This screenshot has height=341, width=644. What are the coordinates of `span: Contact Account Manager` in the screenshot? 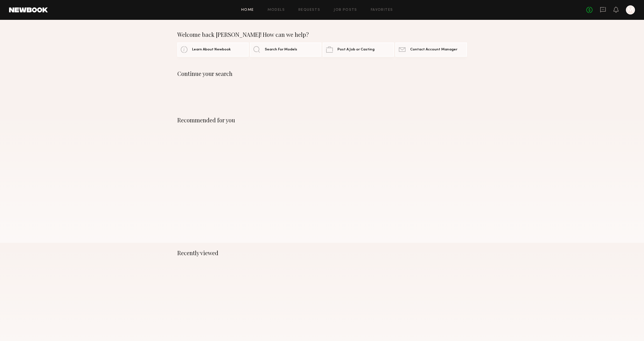 It's located at (434, 49).